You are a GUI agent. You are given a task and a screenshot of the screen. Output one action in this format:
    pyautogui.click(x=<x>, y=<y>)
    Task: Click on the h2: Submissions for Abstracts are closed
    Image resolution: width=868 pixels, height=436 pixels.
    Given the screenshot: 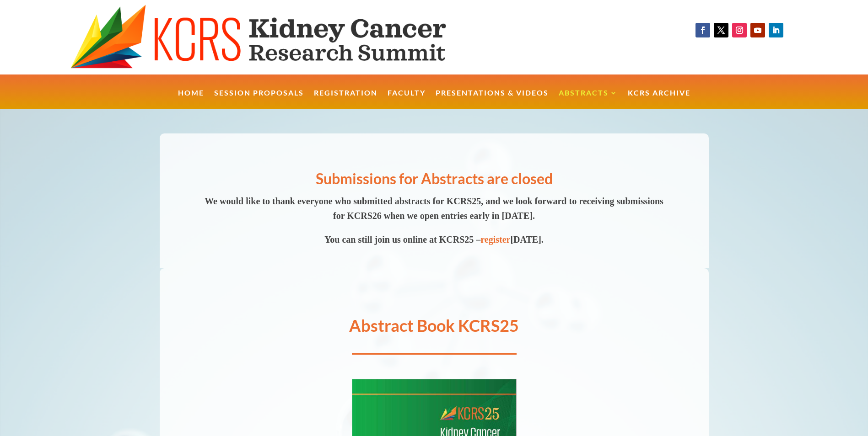 What is the action you would take?
    pyautogui.click(x=435, y=181)
    